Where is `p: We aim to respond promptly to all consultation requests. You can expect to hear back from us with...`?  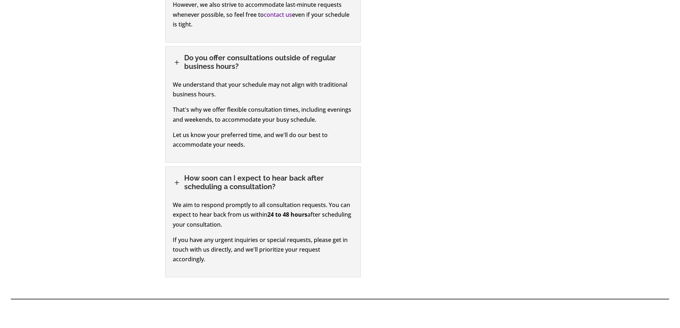
p: We aim to respond promptly to all consultation requests. You can expect to hear back from us with... is located at coordinates (263, 218).